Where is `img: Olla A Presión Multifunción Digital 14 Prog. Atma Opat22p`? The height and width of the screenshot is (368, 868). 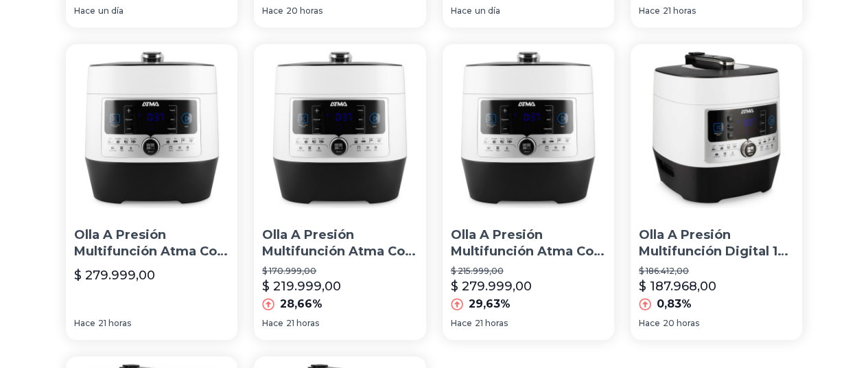
img: Olla A Presión Multifunción Digital 14 Prog. Atma Opat22p is located at coordinates (716, 130).